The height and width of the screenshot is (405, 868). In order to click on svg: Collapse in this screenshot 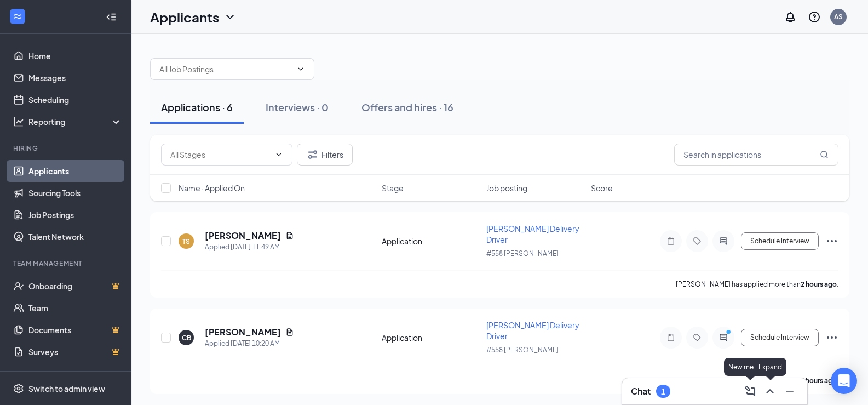, I will do `click(111, 17)`.